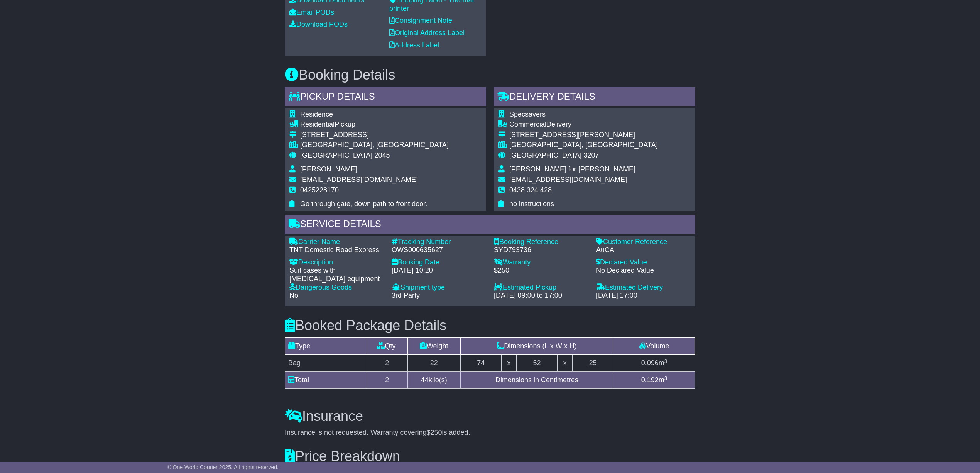 Image resolution: width=980 pixels, height=473 pixels. Describe the element at coordinates (374, 125) in the screenshot. I see `div: Pickup` at that location.